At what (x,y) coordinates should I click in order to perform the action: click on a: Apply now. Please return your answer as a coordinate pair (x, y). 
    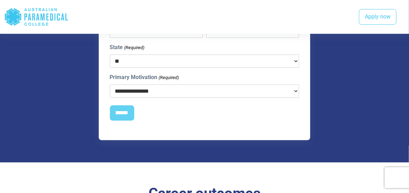
    Looking at the image, I should click on (378, 17).